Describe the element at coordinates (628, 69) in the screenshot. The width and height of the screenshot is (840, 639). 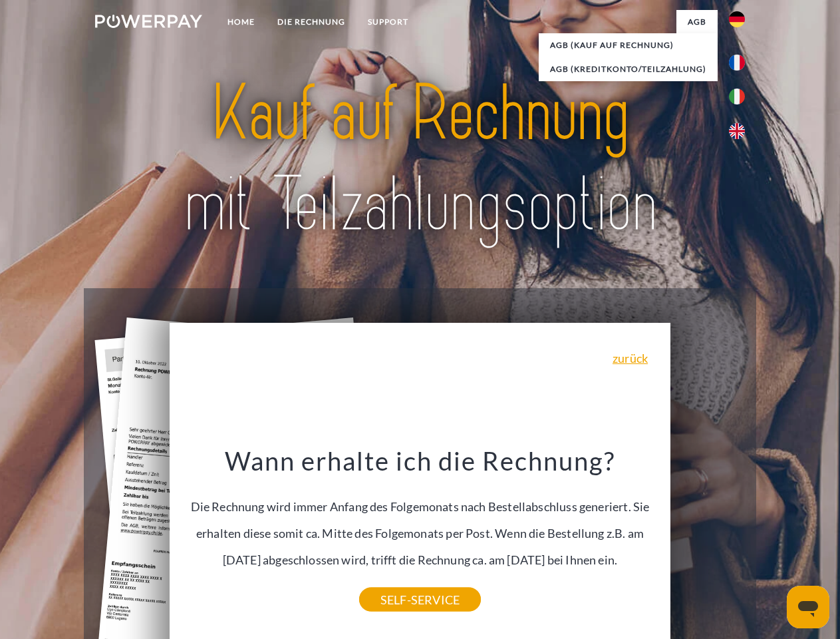
I see `a: AGB (Kreditkonto/Teilzahlung)` at that location.